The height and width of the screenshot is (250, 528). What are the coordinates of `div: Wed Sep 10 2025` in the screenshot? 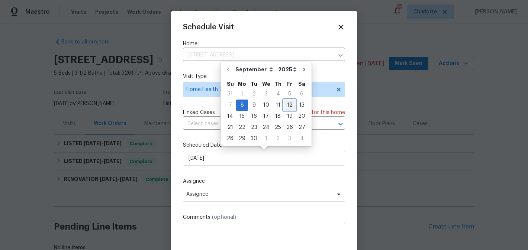 It's located at (266, 105).